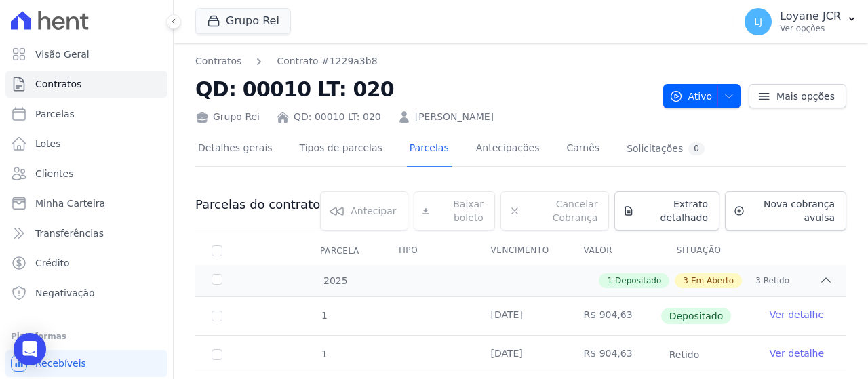  Describe the element at coordinates (667, 211) in the screenshot. I see `a: Extrato detalhado` at that location.